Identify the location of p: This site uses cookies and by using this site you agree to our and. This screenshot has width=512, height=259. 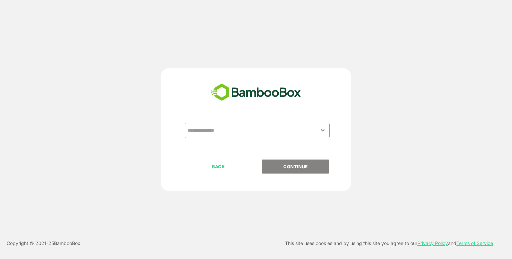
(389, 243).